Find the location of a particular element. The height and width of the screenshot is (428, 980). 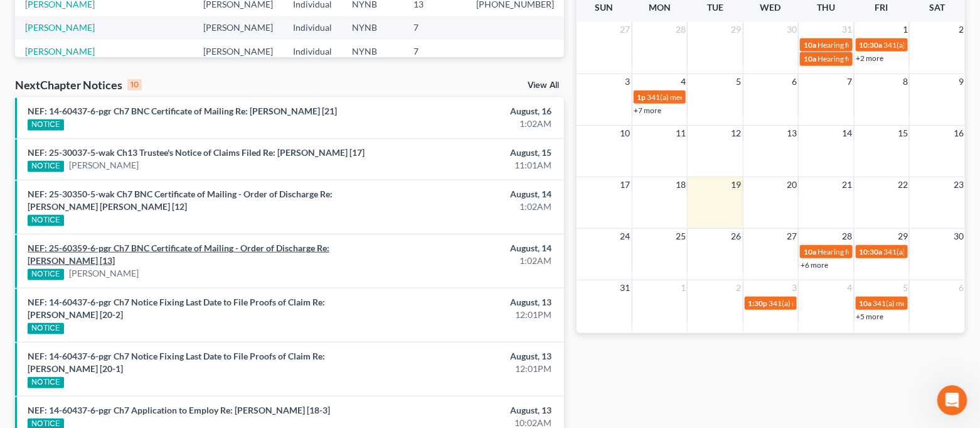

div: Please be sure to enable MFA in your PACER account settings. Once enabled, you will have to enter... is located at coordinates (108, 174).